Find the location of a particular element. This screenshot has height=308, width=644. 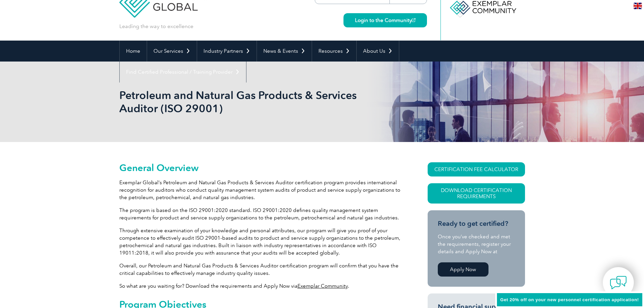

a: Login to the Community is located at coordinates (385, 20).